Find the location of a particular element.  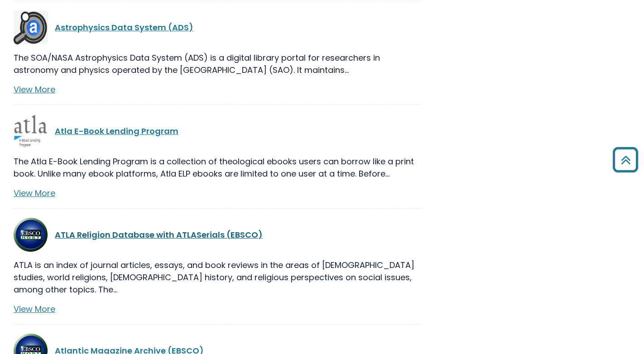

a: Astrophysics Data System (ADS) is located at coordinates (124, 27).